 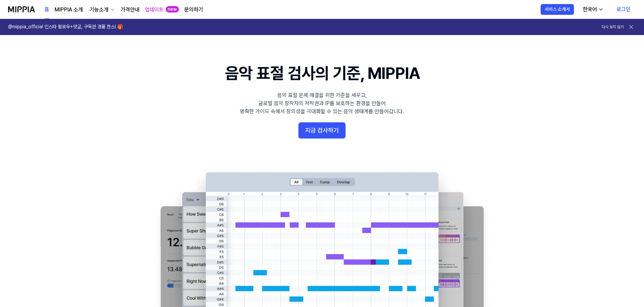 What do you see at coordinates (613, 27) in the screenshot?
I see `button: 다시 보지 않기` at bounding box center [613, 27].